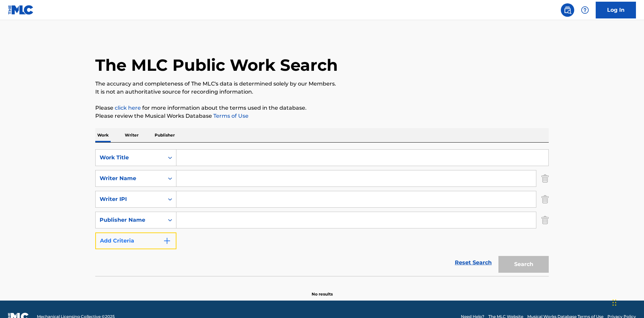 This screenshot has height=318, width=644. What do you see at coordinates (614, 302) in the screenshot?
I see `div: Drag` at bounding box center [614, 302].